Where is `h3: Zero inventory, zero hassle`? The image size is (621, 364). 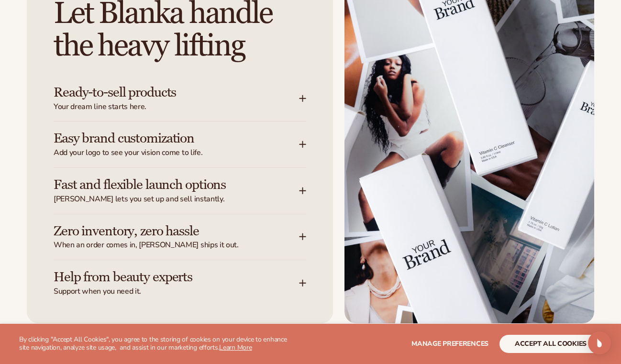 h3: Zero inventory, zero hassle is located at coordinates (162, 231).